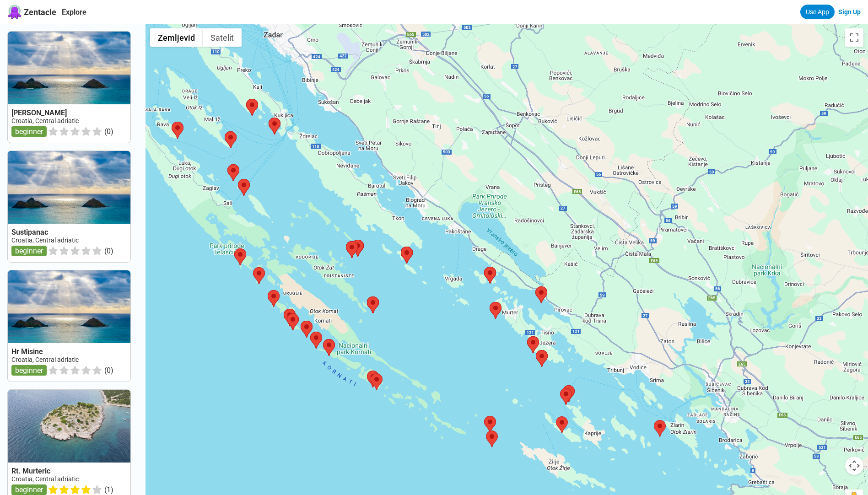 This screenshot has width=868, height=495. What do you see at coordinates (39, 12) in the screenshot?
I see `span: Zentacle` at bounding box center [39, 12].